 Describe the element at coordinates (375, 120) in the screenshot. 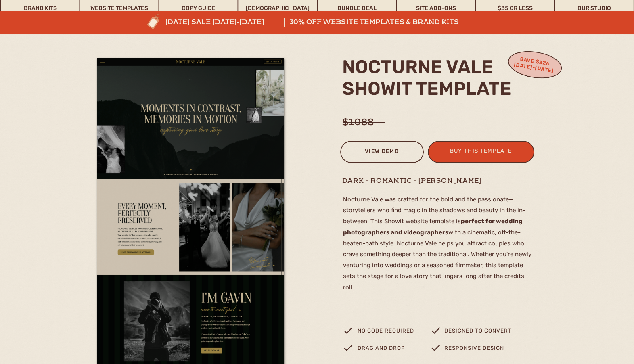

I see `h1: $1088` at that location.